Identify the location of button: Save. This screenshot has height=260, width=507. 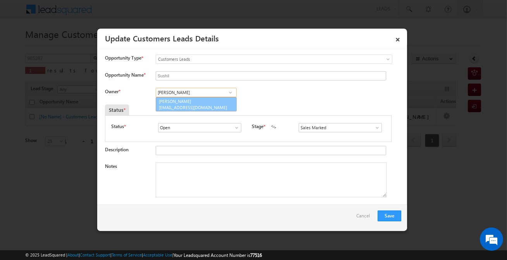
(389, 216).